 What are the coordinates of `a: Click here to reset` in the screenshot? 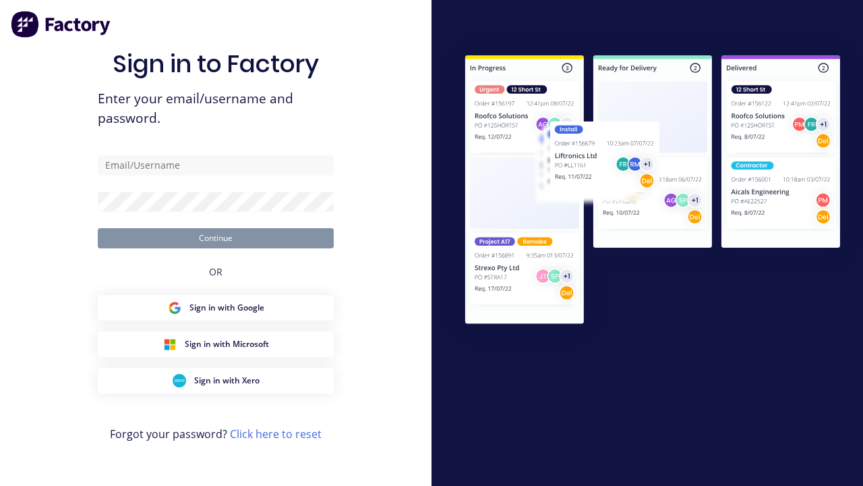 It's located at (276, 434).